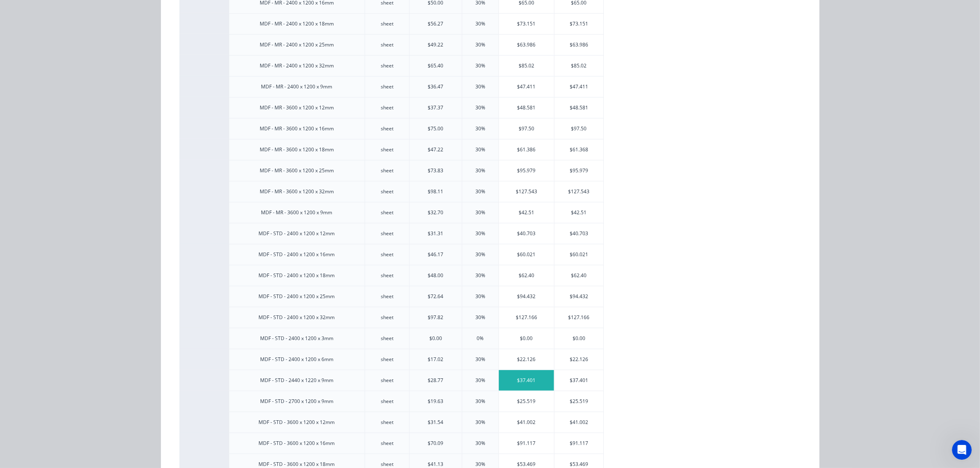 This screenshot has height=468, width=980. What do you see at coordinates (526, 443) in the screenshot?
I see `div: $91.117` at bounding box center [526, 443].